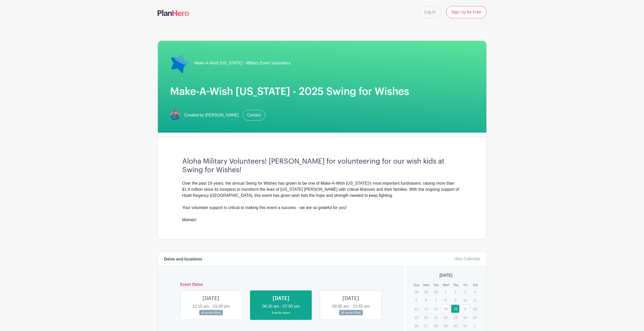  What do you see at coordinates (446, 285) in the screenshot?
I see `th: Wed` at bounding box center [446, 285].